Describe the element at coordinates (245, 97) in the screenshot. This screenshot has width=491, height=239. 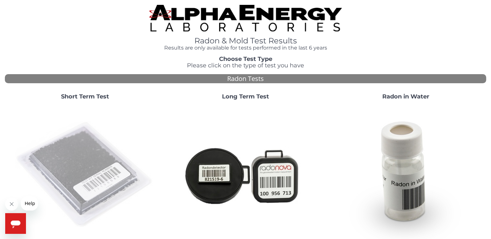
I see `strong: Long Term Test` at that location.